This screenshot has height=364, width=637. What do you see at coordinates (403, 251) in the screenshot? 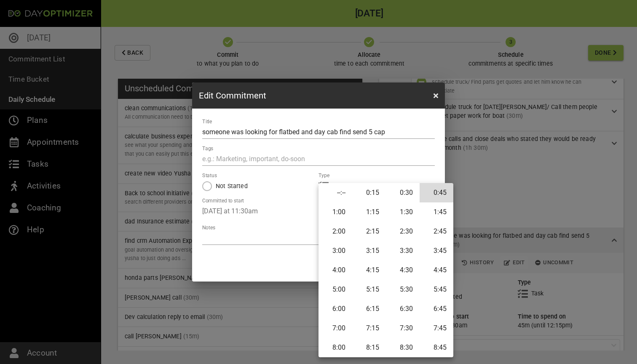
I see `li: 3:30` at bounding box center [403, 251].